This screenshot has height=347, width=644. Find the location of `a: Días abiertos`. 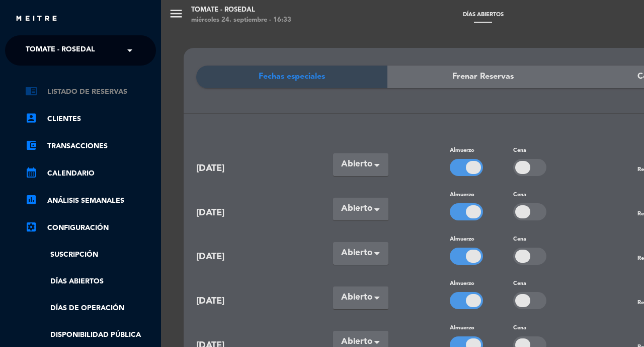

a: Días abiertos is located at coordinates (91, 281).